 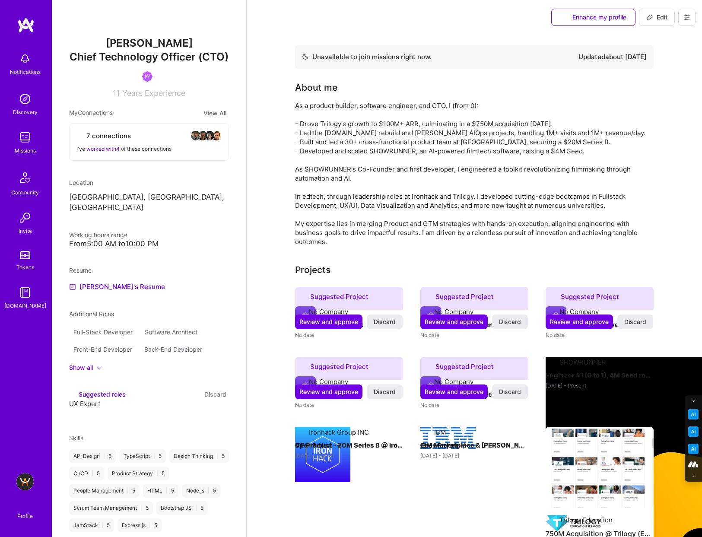 What do you see at coordinates (215, 113) in the screenshot?
I see `button: View All` at bounding box center [215, 113].